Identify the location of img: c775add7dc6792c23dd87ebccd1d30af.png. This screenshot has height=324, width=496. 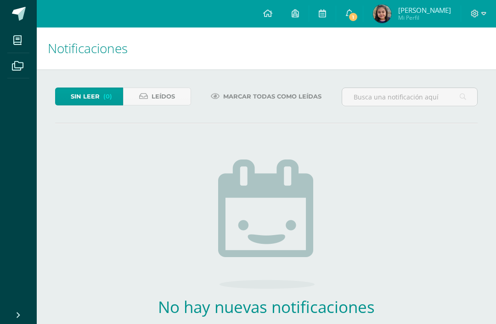
(382, 14).